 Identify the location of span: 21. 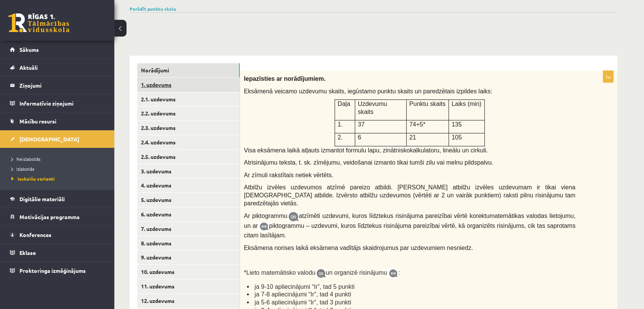
(413, 137).